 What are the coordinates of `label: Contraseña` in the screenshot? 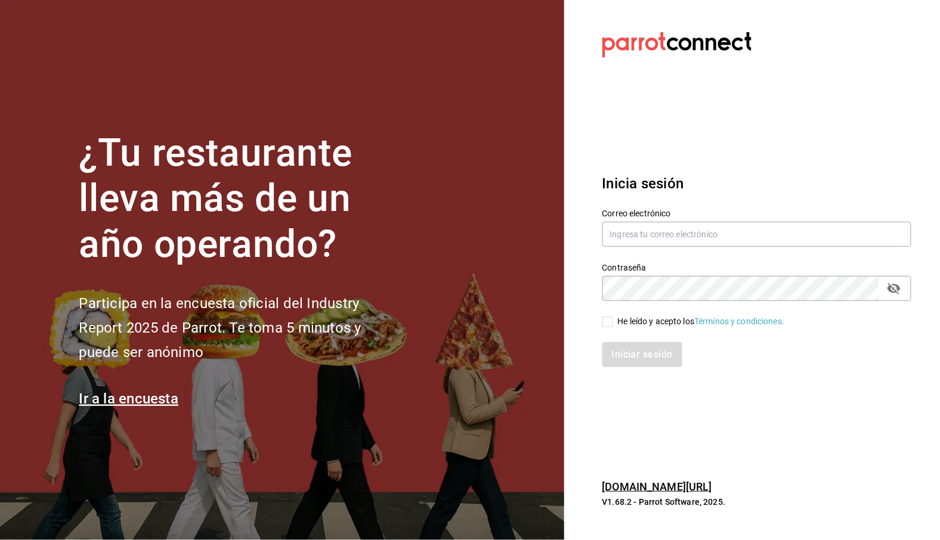 It's located at (757, 268).